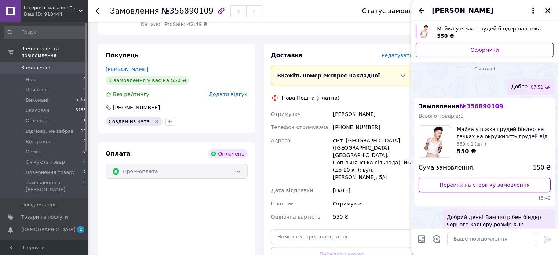  I want to click on button: Відкрити шаблони відповідей, so click(436, 239).